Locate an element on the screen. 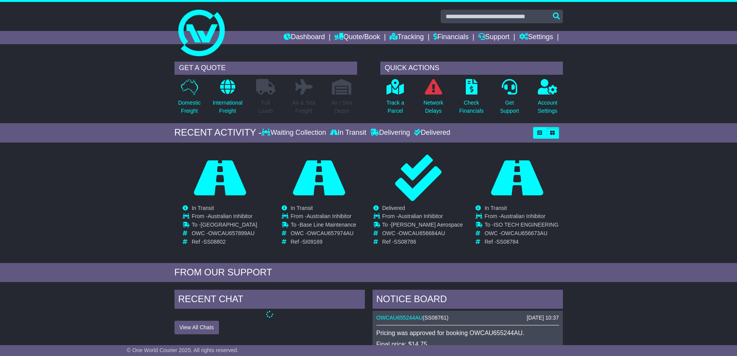 Image resolution: width=737 pixels, height=356 pixels. div: Delivered is located at coordinates (431, 133).